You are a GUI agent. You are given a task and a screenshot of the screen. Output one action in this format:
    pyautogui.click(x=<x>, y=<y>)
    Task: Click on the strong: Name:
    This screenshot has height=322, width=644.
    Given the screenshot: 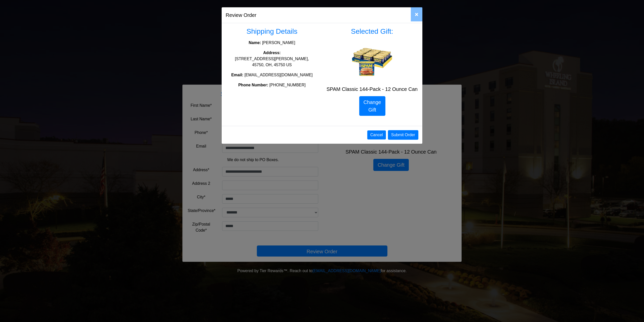 What is the action you would take?
    pyautogui.click(x=255, y=43)
    